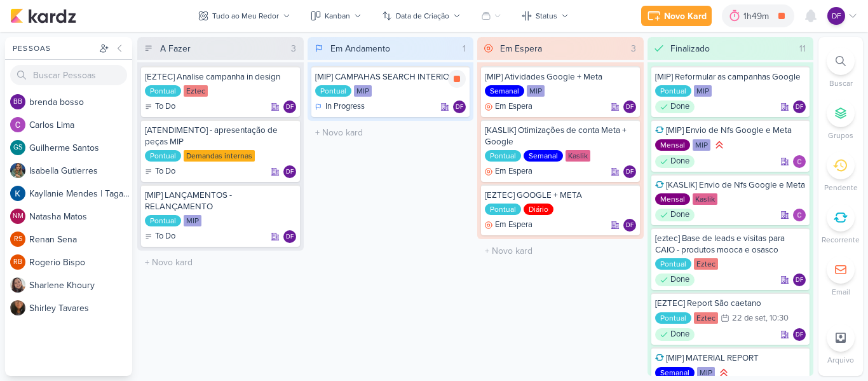 This screenshot has height=381, width=868. Describe the element at coordinates (841, 187) in the screenshot. I see `p: Pendente` at that location.